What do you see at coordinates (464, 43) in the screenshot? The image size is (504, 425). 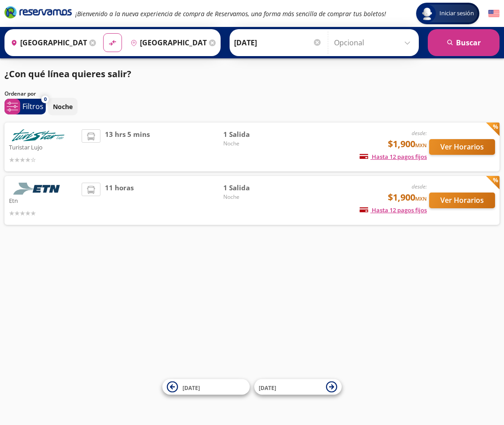 I see `button: Buscar` at bounding box center [464, 43].